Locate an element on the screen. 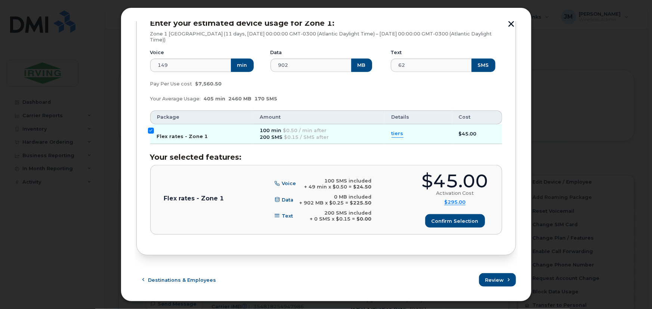 Image resolution: width=652 pixels, height=309 pixels. span: $295.00 is located at coordinates (454, 202).